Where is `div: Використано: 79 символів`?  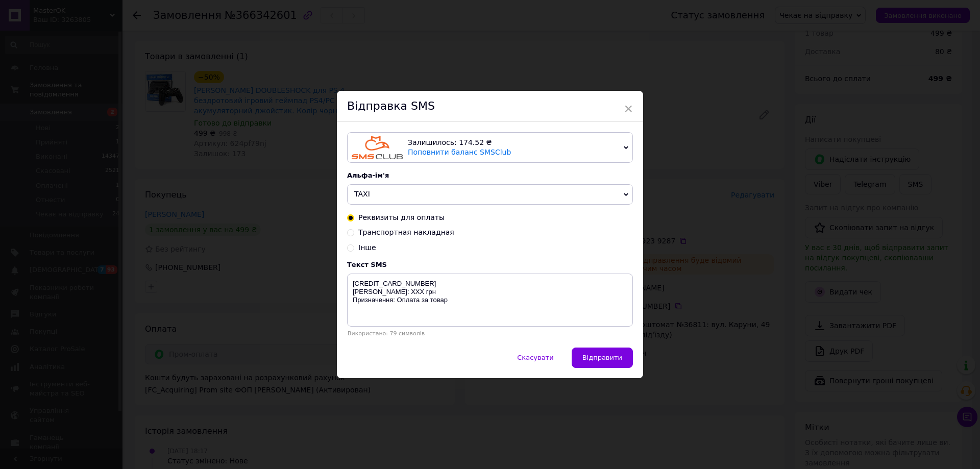 div: Використано: 79 символів is located at coordinates (490, 334).